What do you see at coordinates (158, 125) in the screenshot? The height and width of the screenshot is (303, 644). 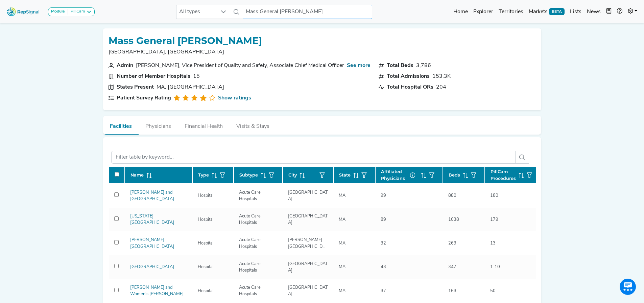 I see `button: Physicians` at bounding box center [158, 125].